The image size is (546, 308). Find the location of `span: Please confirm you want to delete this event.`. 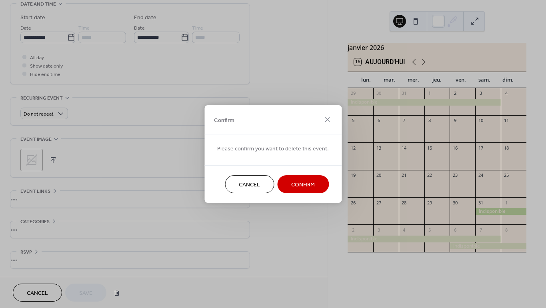

span: Please confirm you want to delete this event. is located at coordinates (273, 149).